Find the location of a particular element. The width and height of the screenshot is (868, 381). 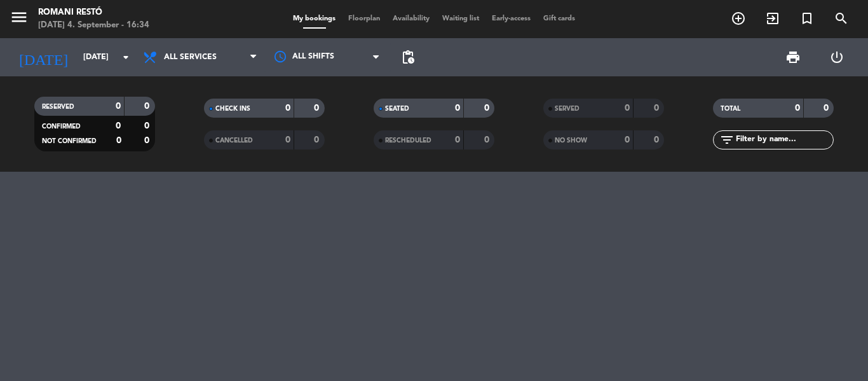

span: NOT CONFIRMED is located at coordinates (69, 141).